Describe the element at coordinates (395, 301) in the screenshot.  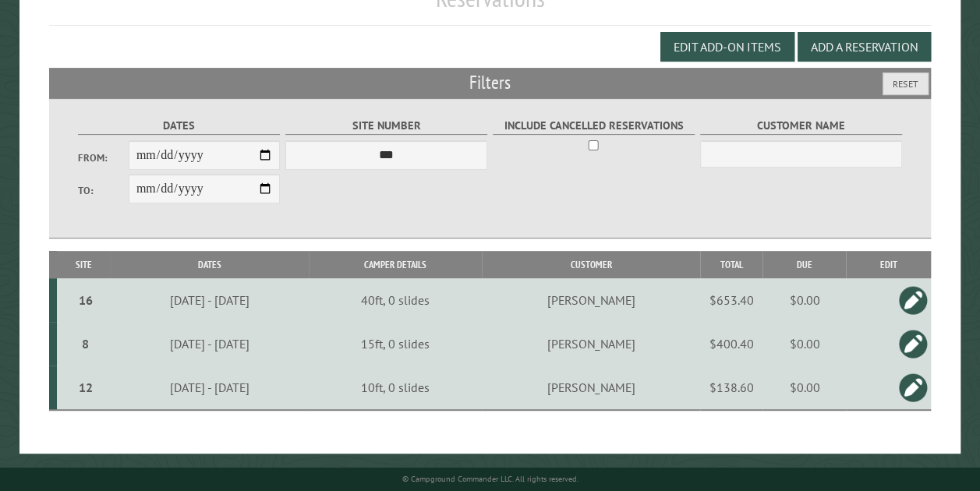
I see `td: 40ft, 0 slides` at that location.